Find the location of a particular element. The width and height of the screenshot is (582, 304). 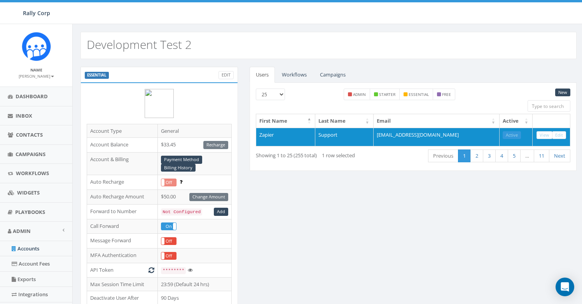

a: Billing History is located at coordinates (178, 168).